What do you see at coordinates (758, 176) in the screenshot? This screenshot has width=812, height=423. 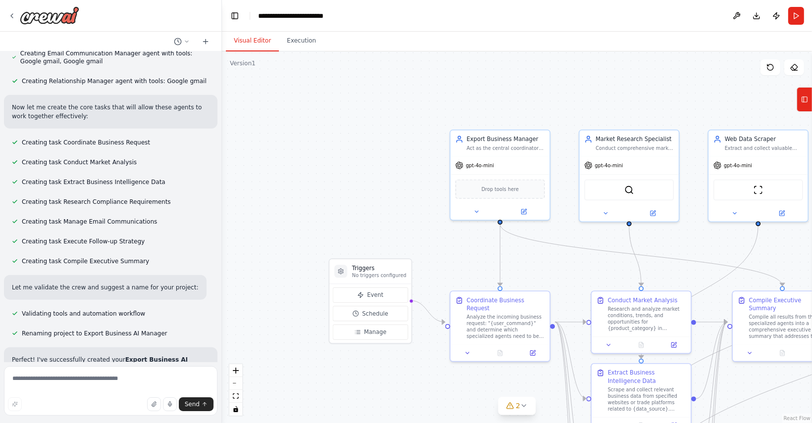 I see `div: Web Data ScraperExtract and collect valuable business data from websites, trade platforms, and on...` at bounding box center [758, 176].